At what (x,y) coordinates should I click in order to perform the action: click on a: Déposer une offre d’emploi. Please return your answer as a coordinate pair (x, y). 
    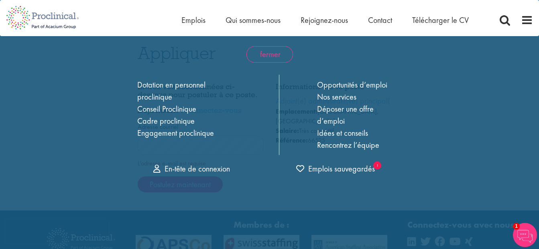
    Looking at the image, I should click on (345, 115).